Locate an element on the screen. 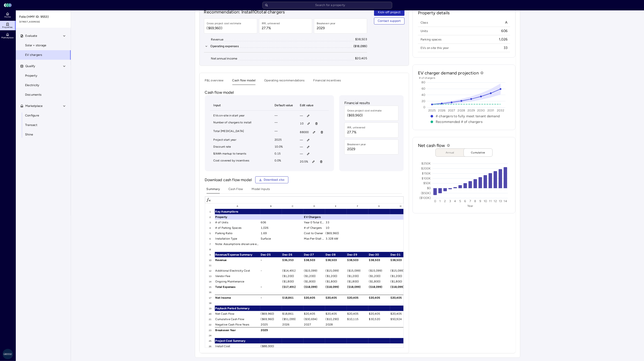 This screenshot has width=644, height=361. div: Surface is located at coordinates (271, 239).